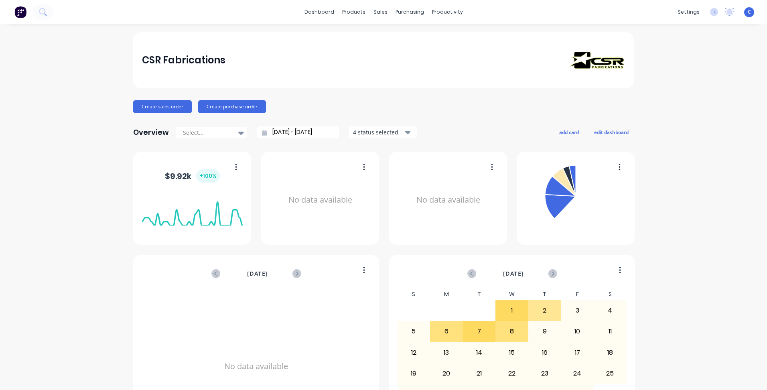 Image resolution: width=767 pixels, height=390 pixels. What do you see at coordinates (597, 60) in the screenshot?
I see `img: CSR Fabrications` at bounding box center [597, 60].